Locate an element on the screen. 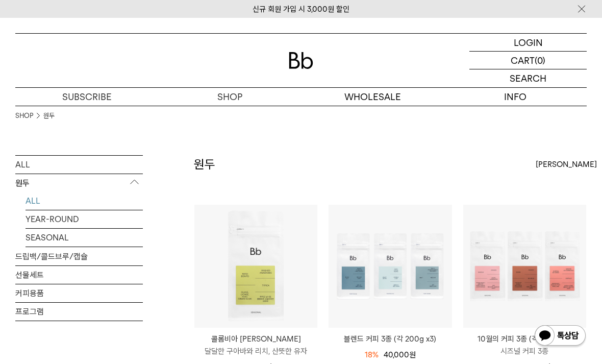 The width and height of the screenshot is (602, 364). a: 10월의 커피 3종 (각 200g x3) is located at coordinates (525, 266).